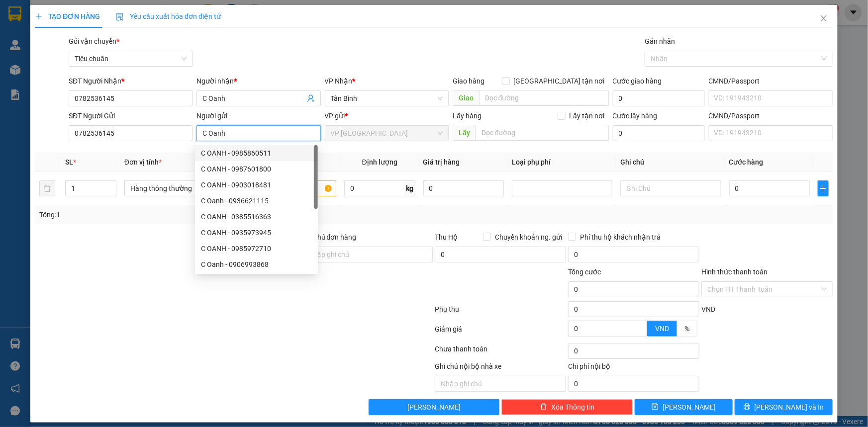 The height and width of the screenshot is (427, 868). What do you see at coordinates (464, 132) in the screenshot?
I see `span: Lấy` at bounding box center [464, 132].